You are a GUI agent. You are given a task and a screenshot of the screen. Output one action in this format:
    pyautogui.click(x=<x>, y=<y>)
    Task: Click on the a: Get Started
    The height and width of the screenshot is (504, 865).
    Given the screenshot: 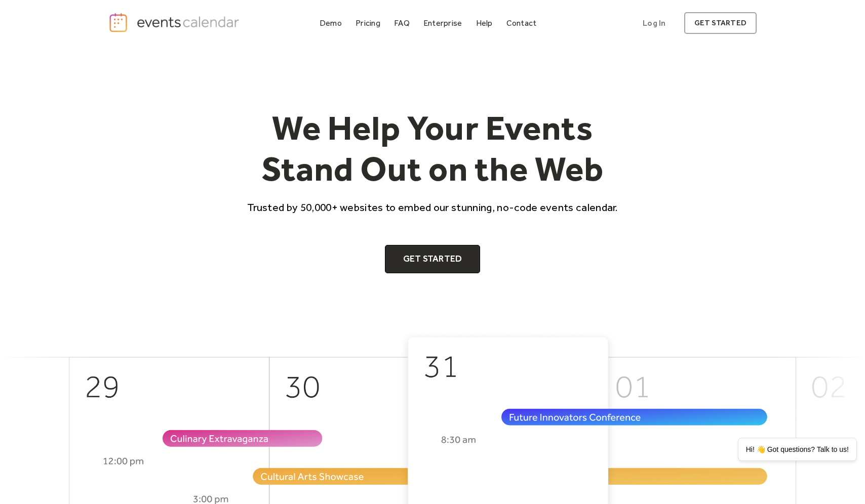 What is the action you would take?
    pyautogui.click(x=432, y=259)
    